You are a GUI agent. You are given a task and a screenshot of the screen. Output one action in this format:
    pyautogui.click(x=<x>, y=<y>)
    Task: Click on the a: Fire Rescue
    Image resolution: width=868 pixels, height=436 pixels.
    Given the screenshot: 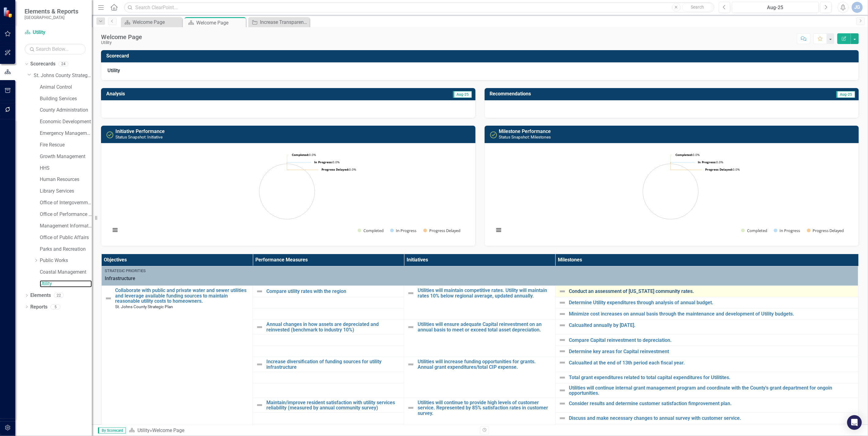 What is the action you would take?
    pyautogui.click(x=66, y=145)
    